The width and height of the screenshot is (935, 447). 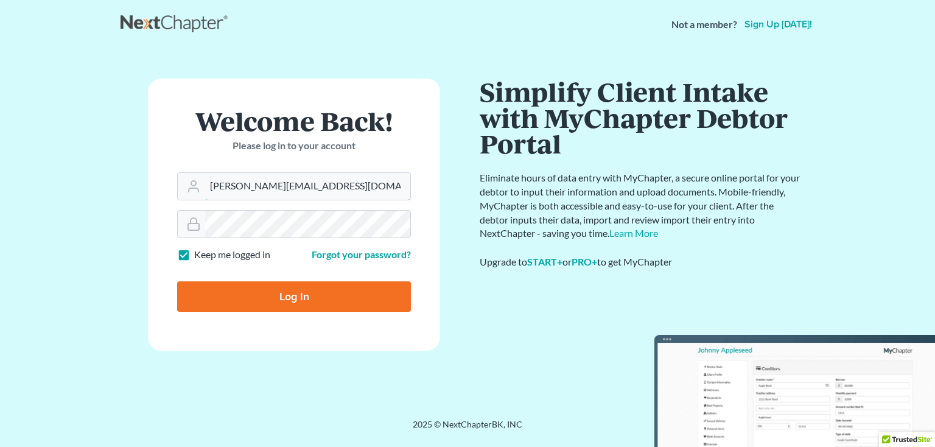 What do you see at coordinates (307, 186) in the screenshot?
I see `input: Email Address` at bounding box center [307, 186].